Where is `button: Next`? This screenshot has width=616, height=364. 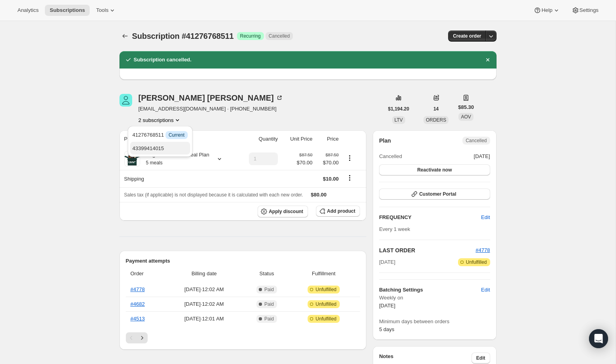 button: Next is located at coordinates (142, 338).